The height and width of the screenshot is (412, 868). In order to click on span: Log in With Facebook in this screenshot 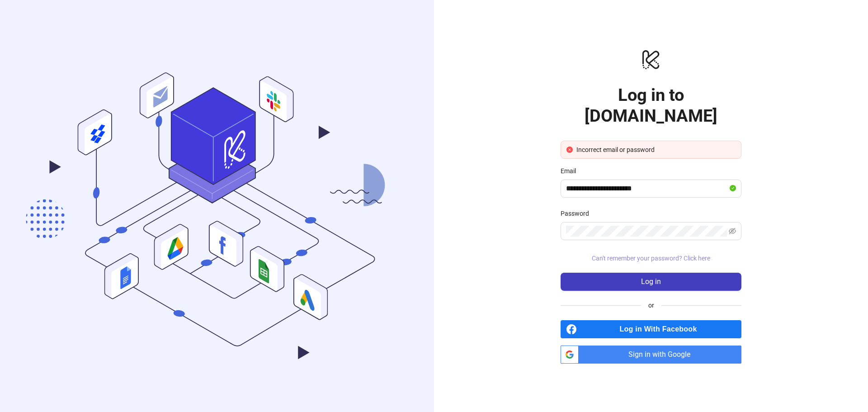, I will do `click(661, 329)`.